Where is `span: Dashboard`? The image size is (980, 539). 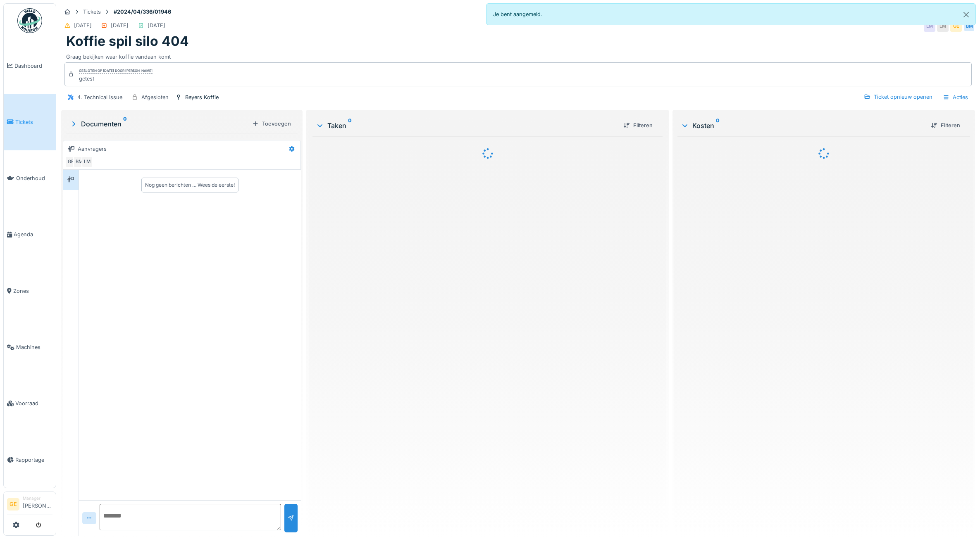 span: Dashboard is located at coordinates (33, 66).